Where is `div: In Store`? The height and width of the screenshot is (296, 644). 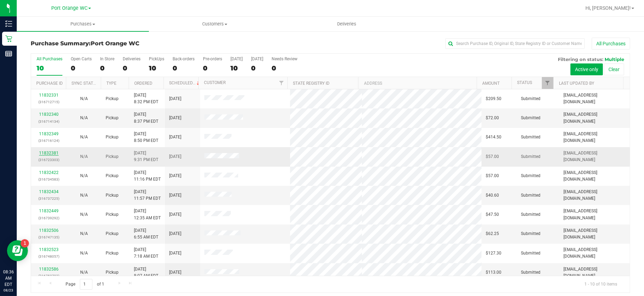
div: In Store is located at coordinates (107, 59).